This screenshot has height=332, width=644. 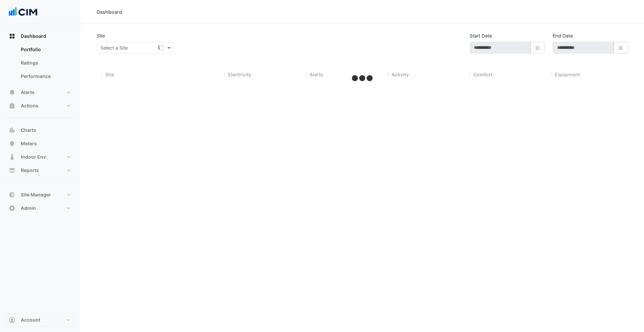 I want to click on button: Account, so click(x=40, y=320).